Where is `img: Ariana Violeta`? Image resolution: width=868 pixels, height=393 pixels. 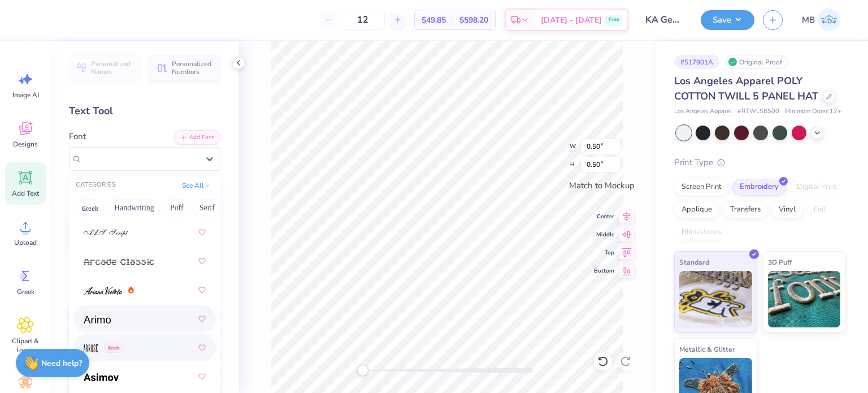 img: Ariana Violeta is located at coordinates (103, 291).